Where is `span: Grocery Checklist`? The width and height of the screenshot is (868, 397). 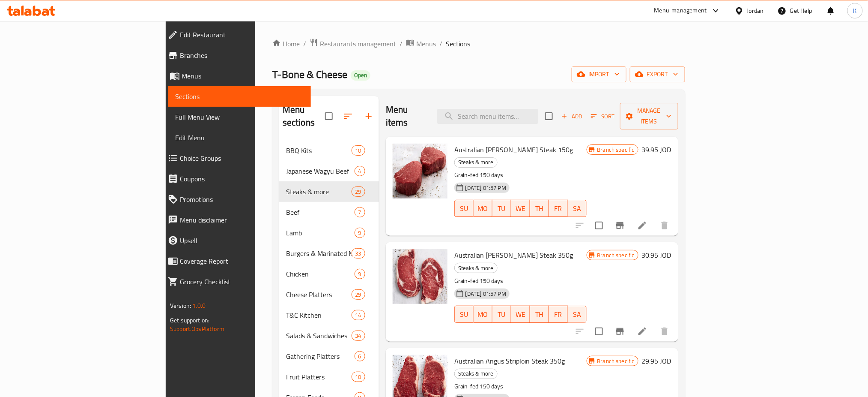
span: Grocery Checklist is located at coordinates (242, 282).